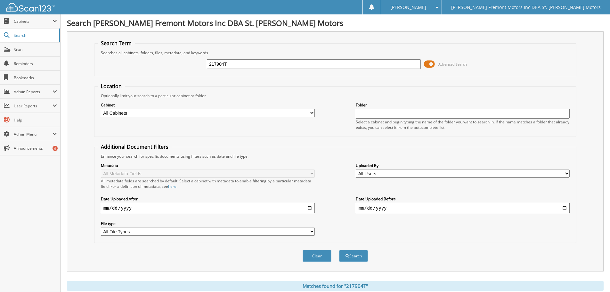  What do you see at coordinates (35, 63) in the screenshot?
I see `span: Reminders` at bounding box center [35, 63].